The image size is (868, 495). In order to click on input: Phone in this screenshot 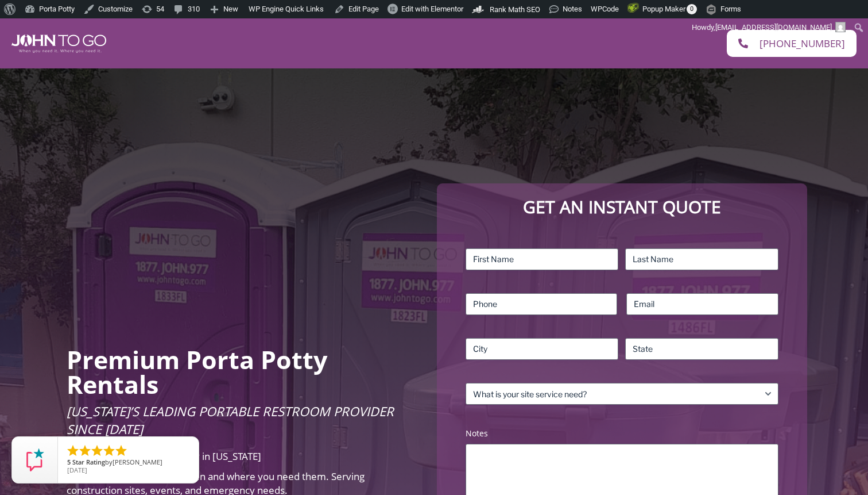, I will do `click(542, 304)`.